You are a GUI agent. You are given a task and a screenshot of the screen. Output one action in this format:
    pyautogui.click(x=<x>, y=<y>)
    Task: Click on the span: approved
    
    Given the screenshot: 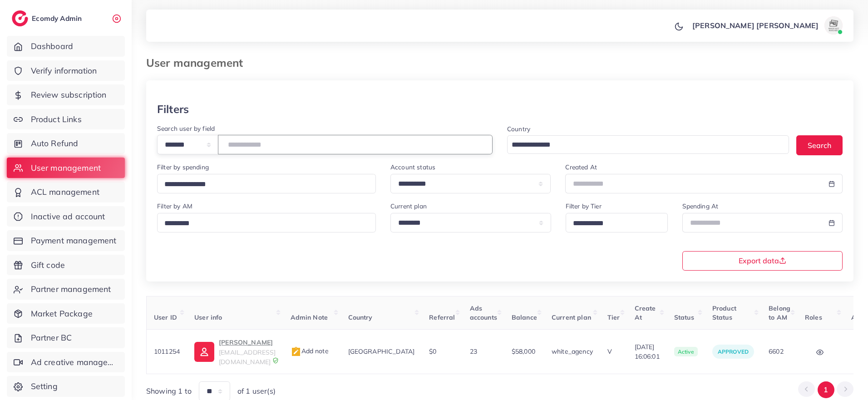 What is the action you would take?
    pyautogui.click(x=733, y=352)
    